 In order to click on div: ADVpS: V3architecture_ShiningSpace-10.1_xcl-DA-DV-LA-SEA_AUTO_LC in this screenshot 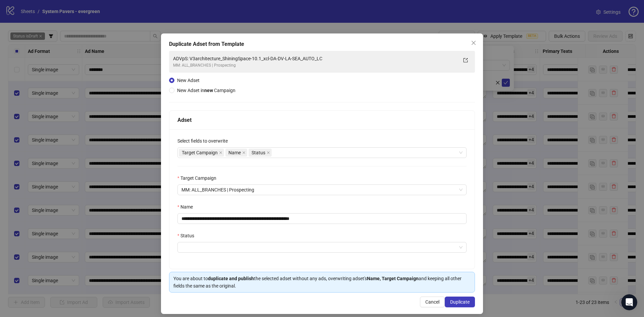, I will do `click(315, 59)`.